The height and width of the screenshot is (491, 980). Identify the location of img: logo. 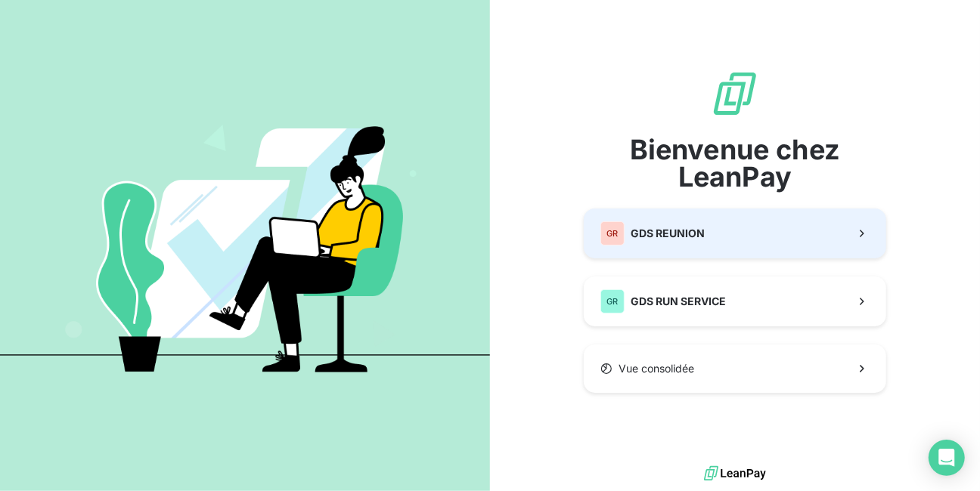
(735, 474).